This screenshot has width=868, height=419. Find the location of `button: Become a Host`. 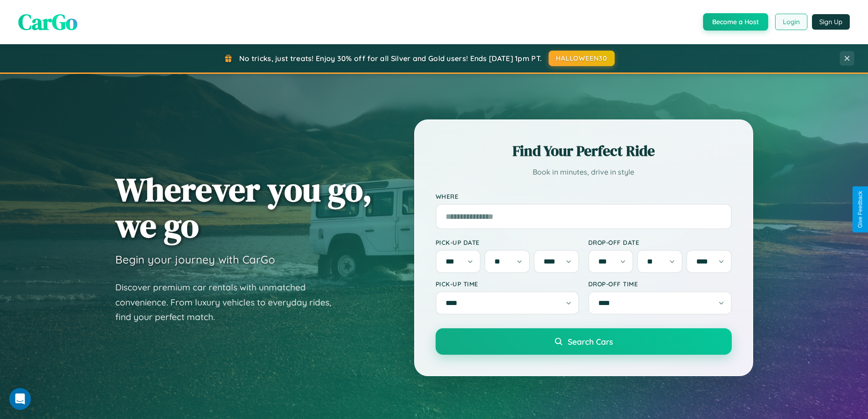

button: Become a Host is located at coordinates (736, 22).